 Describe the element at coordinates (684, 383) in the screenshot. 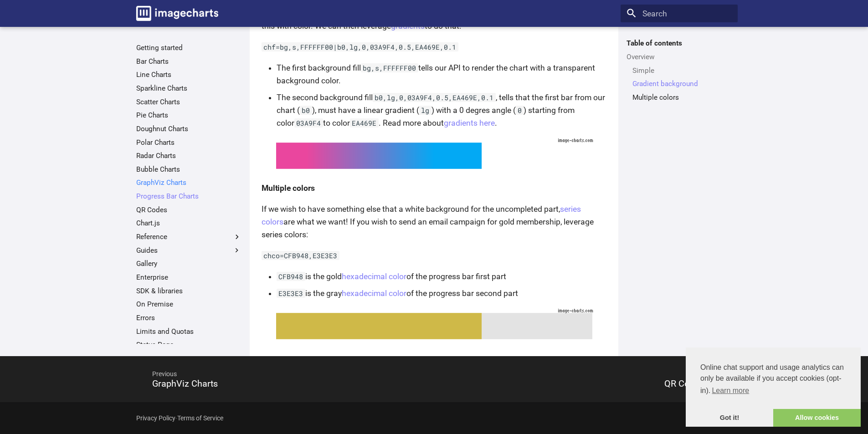

I see `span: QR Codes` at that location.